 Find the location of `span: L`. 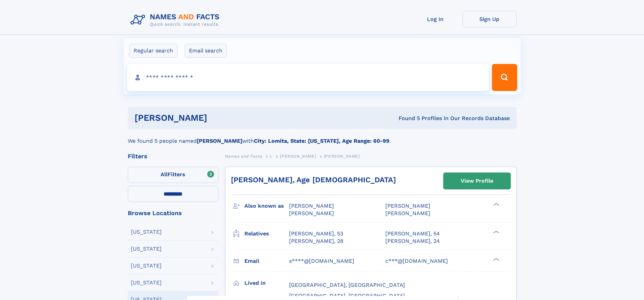

span: L is located at coordinates (271, 156).